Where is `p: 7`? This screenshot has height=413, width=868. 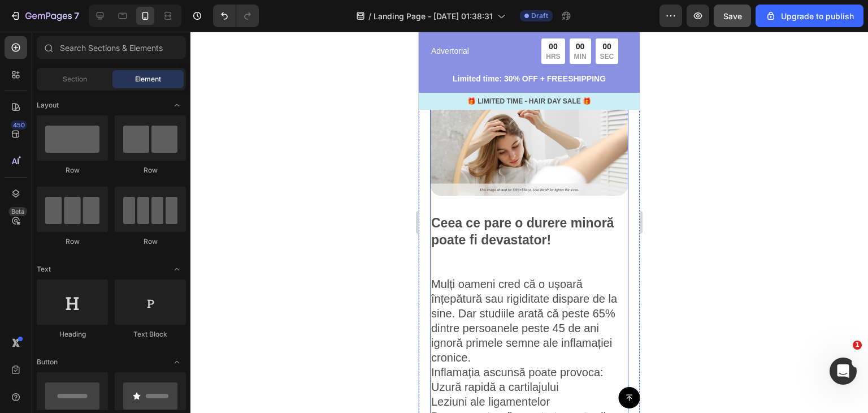 p: 7 is located at coordinates (76, 16).